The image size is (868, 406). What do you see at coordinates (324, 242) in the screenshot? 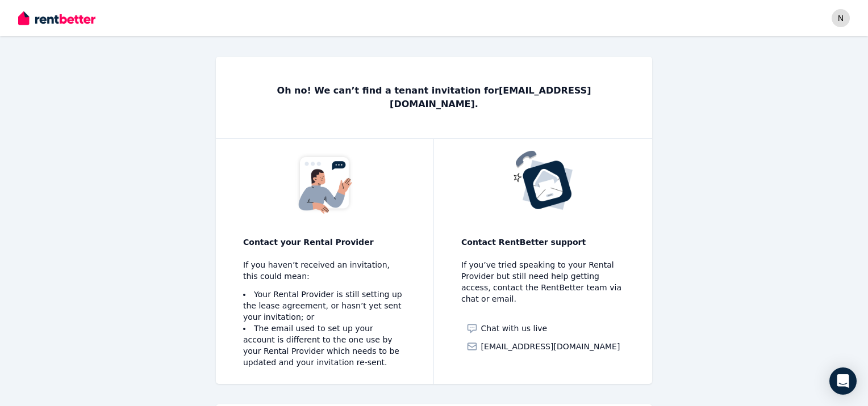
I see `p: Contact your Rental Provider` at bounding box center [324, 242].